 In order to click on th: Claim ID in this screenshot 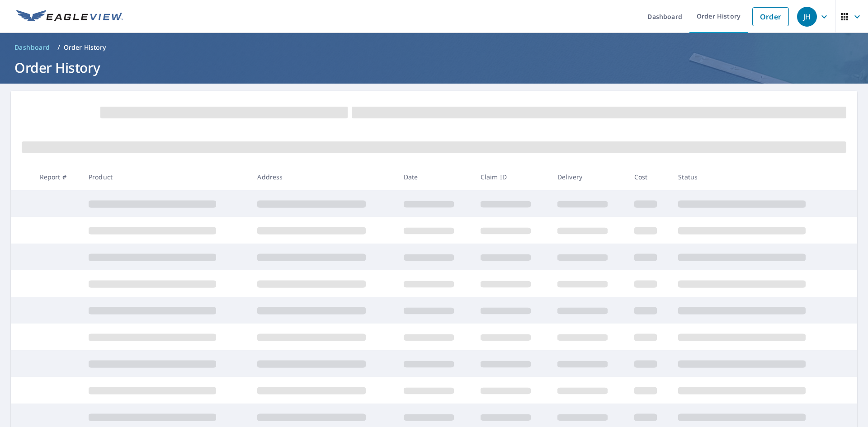, I will do `click(512, 176)`.